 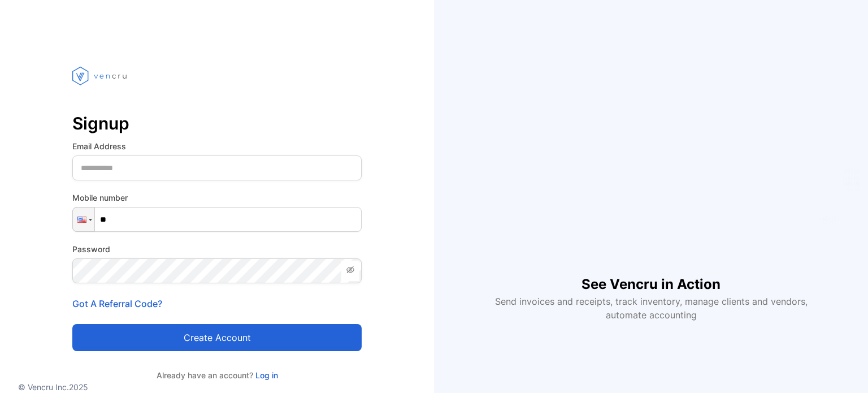 What do you see at coordinates (651, 275) in the screenshot?
I see `h1: See Vencru in Action` at bounding box center [651, 275].